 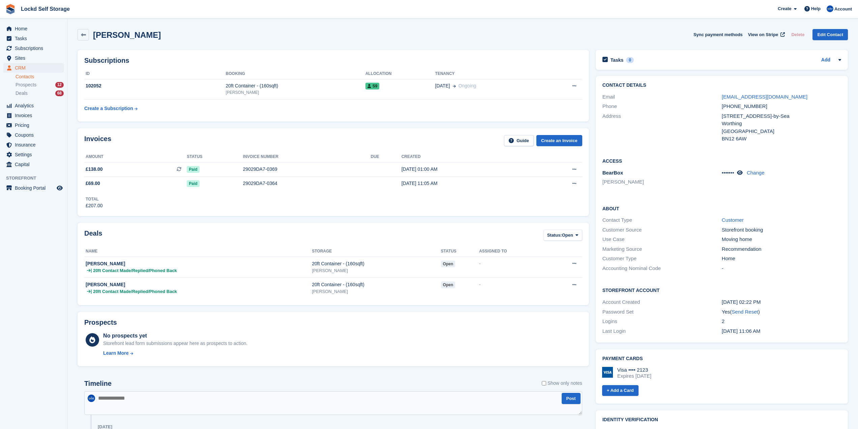 What do you see at coordinates (35, 29) in the screenshot?
I see `span: Home` at bounding box center [35, 29].